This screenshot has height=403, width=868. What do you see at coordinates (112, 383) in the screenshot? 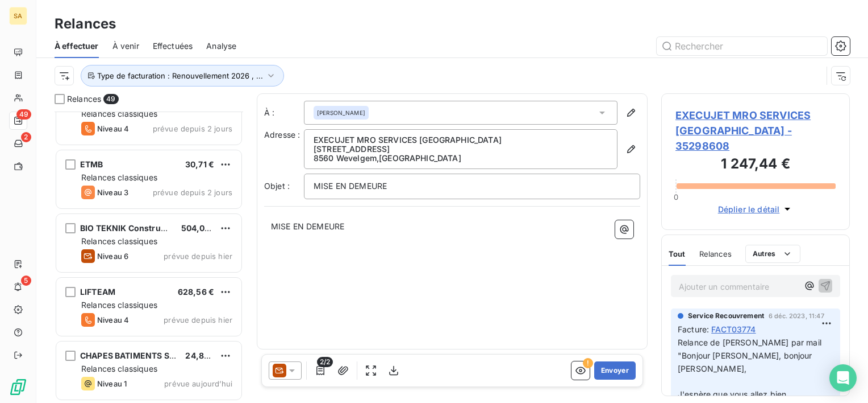
I see `span: Niveau 1` at bounding box center [112, 383].